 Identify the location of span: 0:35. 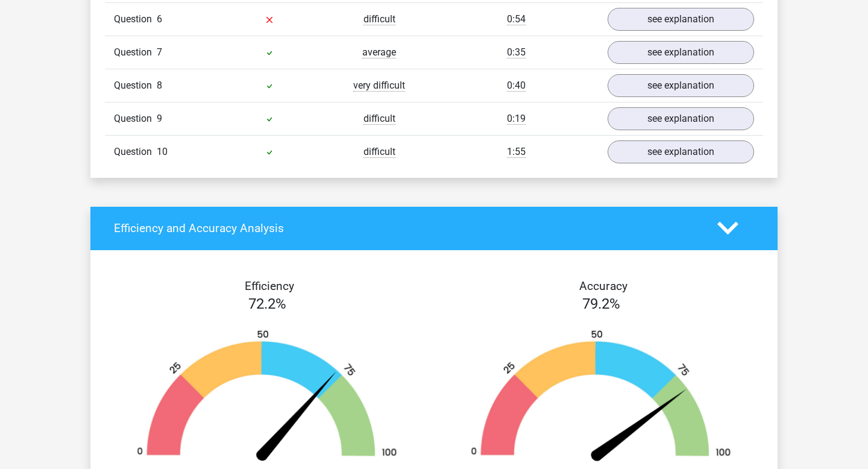
(516, 52).